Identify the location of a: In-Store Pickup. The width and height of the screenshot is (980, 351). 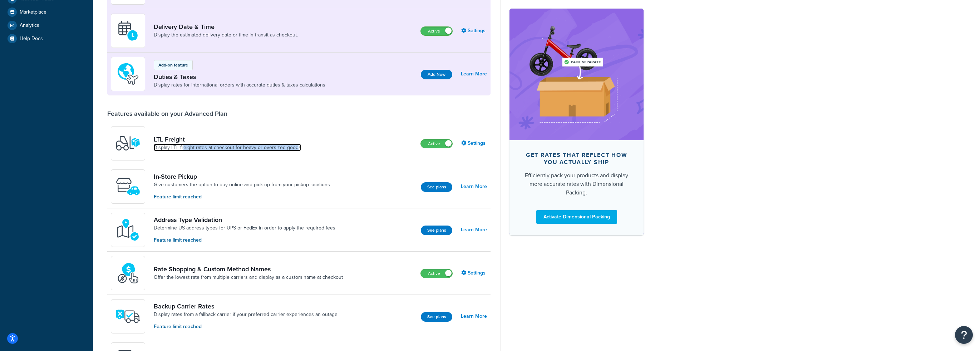
(242, 177).